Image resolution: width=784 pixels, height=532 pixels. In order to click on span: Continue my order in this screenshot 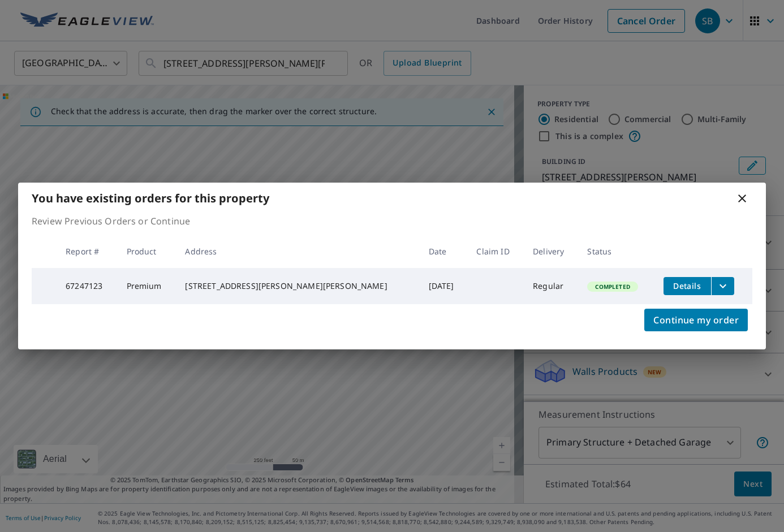, I will do `click(695, 320)`.